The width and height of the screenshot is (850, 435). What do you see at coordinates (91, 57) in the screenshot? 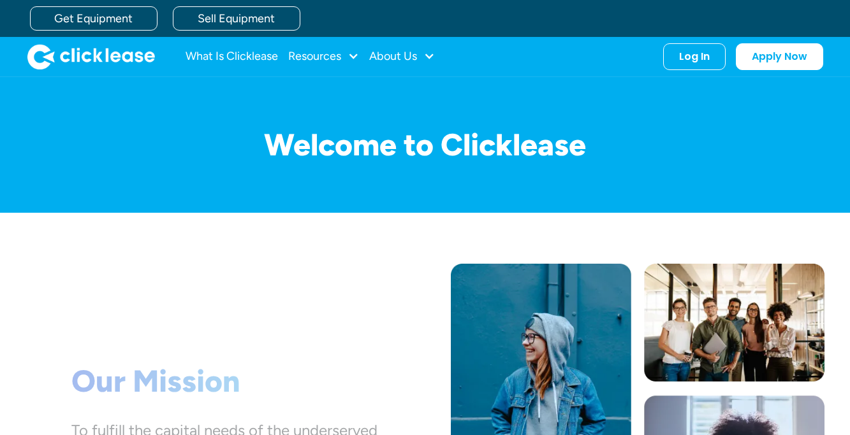
I see `img: Clicklease logo` at bounding box center [91, 57].